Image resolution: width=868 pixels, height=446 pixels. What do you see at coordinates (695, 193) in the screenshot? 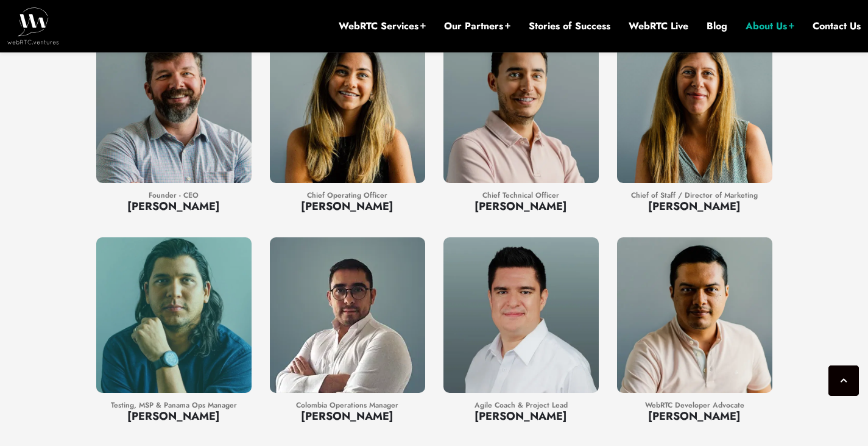
I see `div: Chief of Staff / Director of Marketing` at bounding box center [695, 193].